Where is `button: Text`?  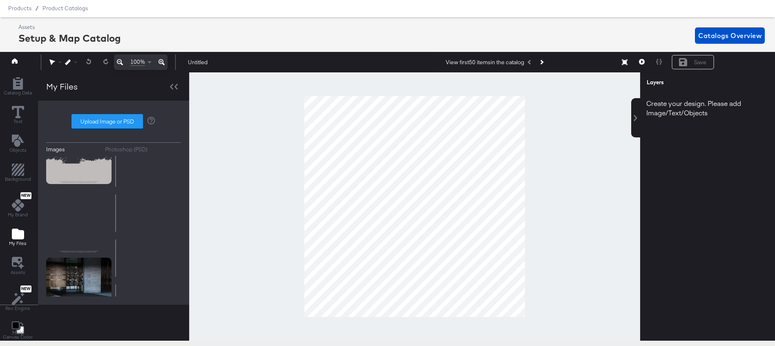
button: Text is located at coordinates (18, 116).